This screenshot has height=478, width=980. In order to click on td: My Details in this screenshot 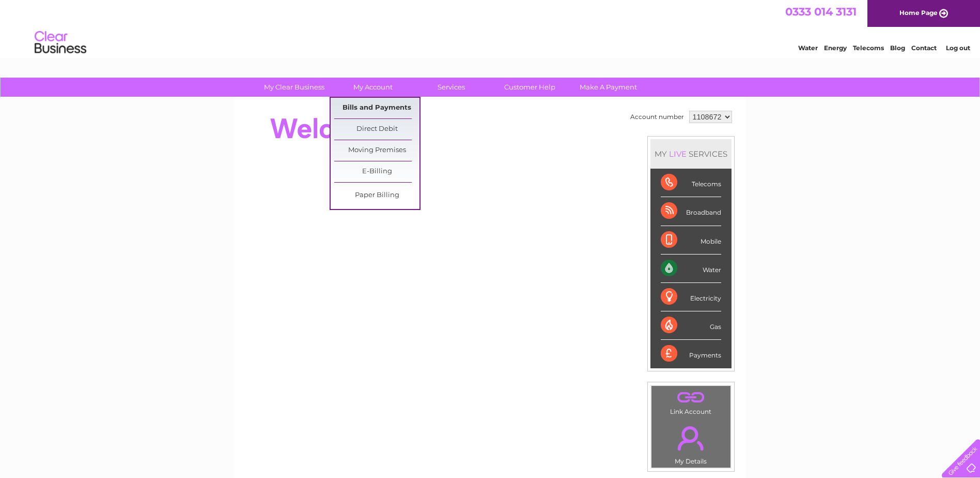, I will do `click(691, 442)`.